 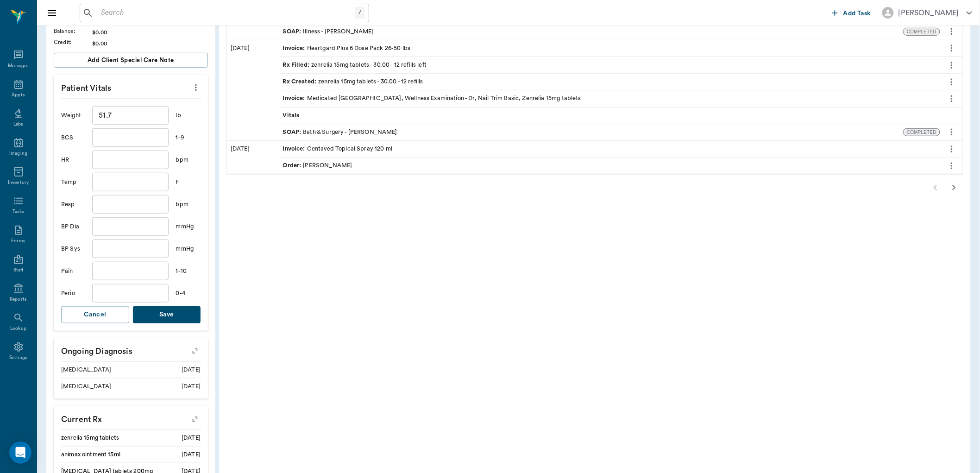 I want to click on div: Settings, so click(x=18, y=358).